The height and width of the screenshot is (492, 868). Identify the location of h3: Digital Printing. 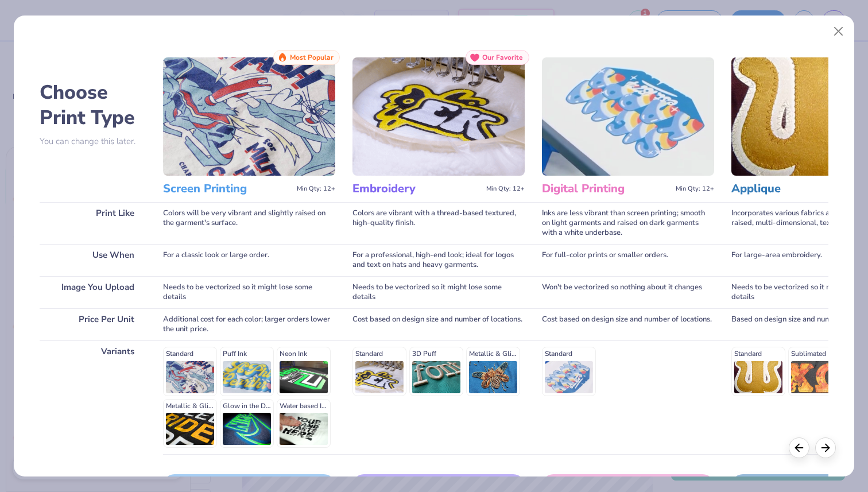
(606, 189).